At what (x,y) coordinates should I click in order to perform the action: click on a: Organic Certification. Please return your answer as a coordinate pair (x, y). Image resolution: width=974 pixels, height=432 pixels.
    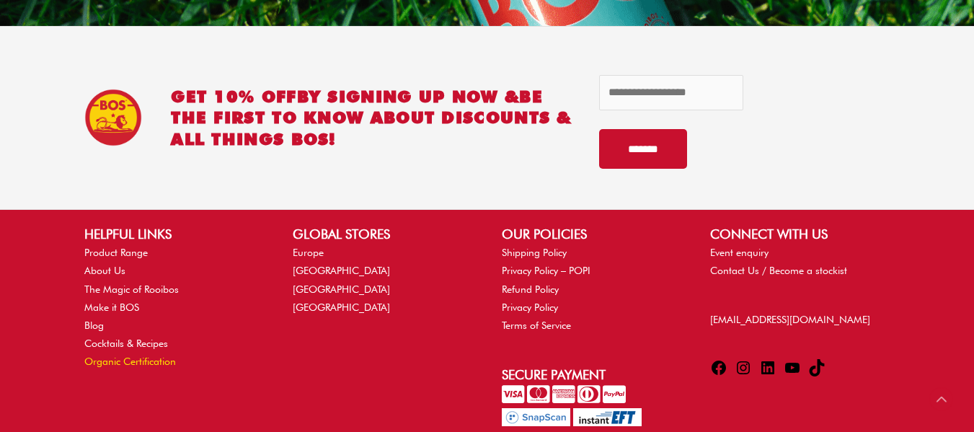
    Looking at the image, I should click on (130, 361).